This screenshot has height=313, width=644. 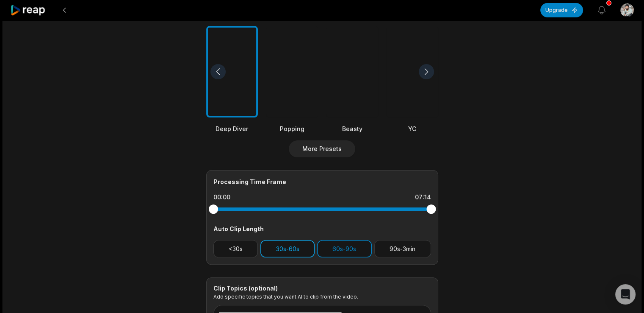 What do you see at coordinates (561, 10) in the screenshot?
I see `button: Upgrade` at bounding box center [561, 10].